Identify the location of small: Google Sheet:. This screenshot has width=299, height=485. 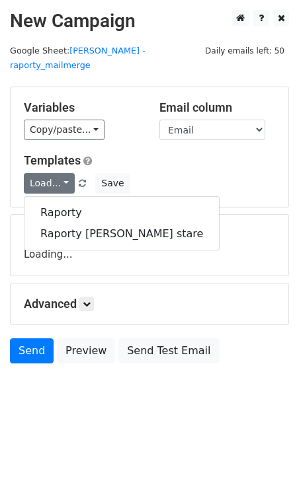
(77, 58).